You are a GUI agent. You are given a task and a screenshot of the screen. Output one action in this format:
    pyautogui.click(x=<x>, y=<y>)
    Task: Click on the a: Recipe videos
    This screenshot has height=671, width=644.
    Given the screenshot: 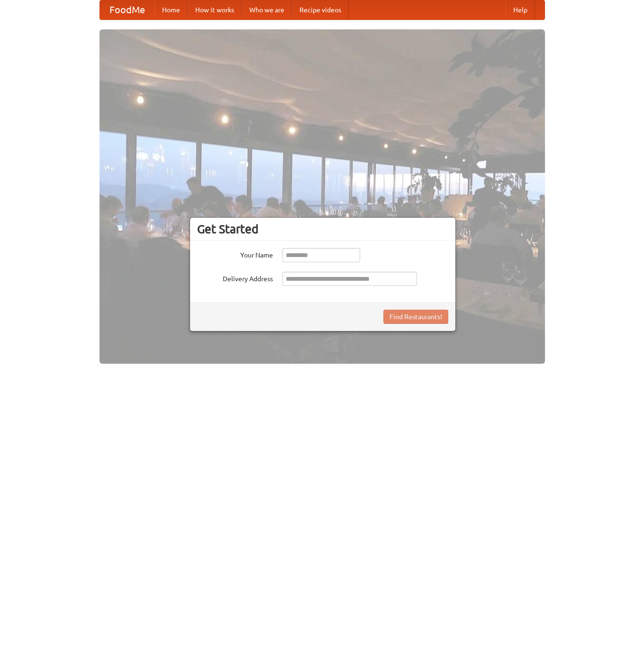 What is the action you would take?
    pyautogui.click(x=320, y=10)
    